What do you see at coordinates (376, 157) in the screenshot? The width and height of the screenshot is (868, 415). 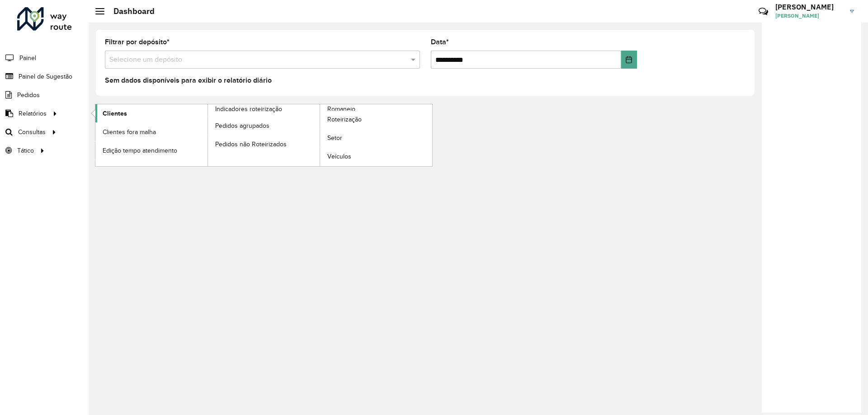 I see `a: Veículos` at bounding box center [376, 157].